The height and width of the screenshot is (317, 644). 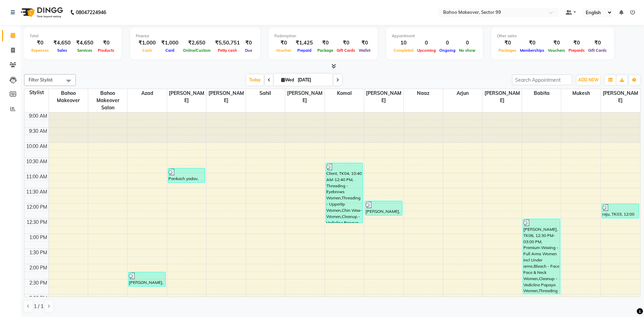 I want to click on span: Babita, so click(x=541, y=93).